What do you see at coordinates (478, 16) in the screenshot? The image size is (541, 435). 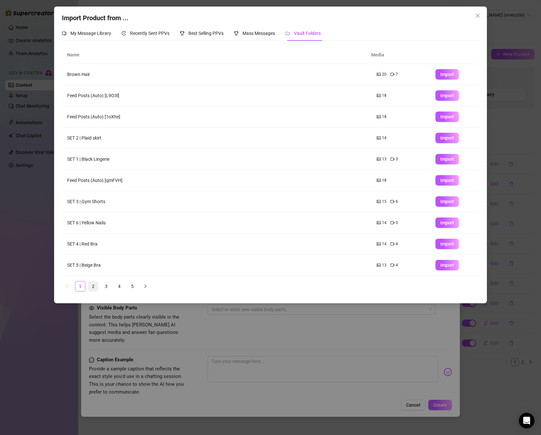 I see `span: Close` at bounding box center [478, 16].